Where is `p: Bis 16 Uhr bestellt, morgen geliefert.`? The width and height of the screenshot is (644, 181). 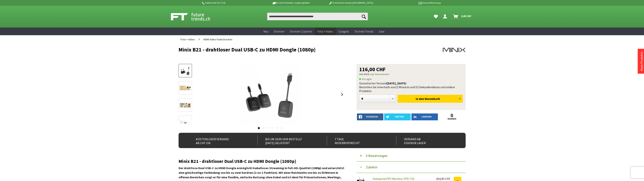
p: Bis 16 Uhr bestellt, morgen geliefert. is located at coordinates (291, 3).